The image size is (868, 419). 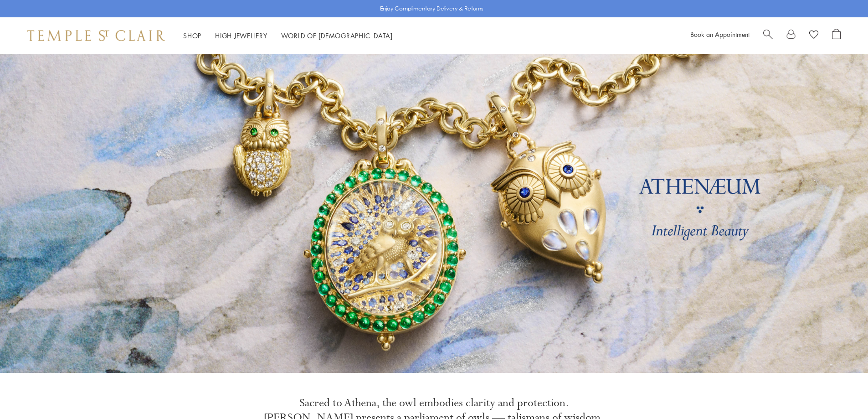 What do you see at coordinates (192, 36) in the screenshot?
I see `a: ShopShop` at bounding box center [192, 36].